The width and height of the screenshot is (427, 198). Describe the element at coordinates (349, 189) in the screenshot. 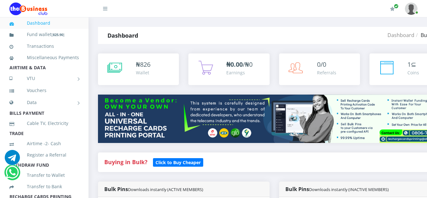

I see `small: Downloads instantly (INACTIVE MEMBERS)` at that location.